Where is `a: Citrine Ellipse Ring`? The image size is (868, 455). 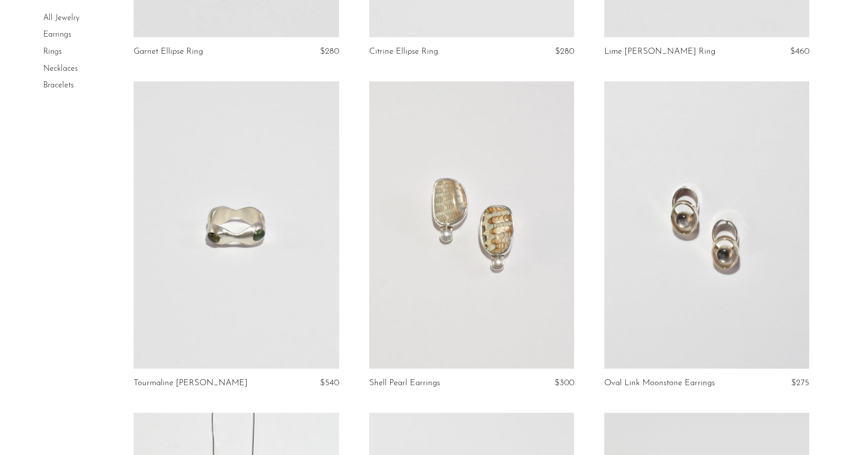 a: Citrine Ellipse Ring is located at coordinates (404, 52).